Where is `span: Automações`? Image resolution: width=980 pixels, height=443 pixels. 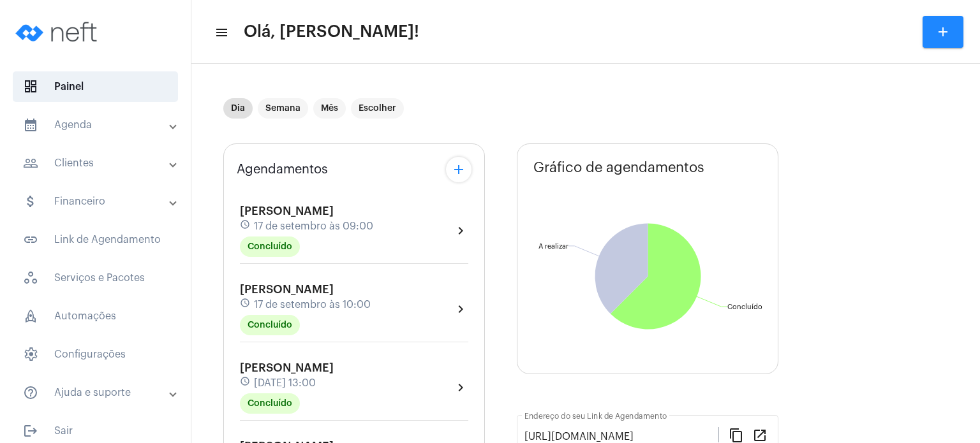 span: Automações is located at coordinates (95, 317).